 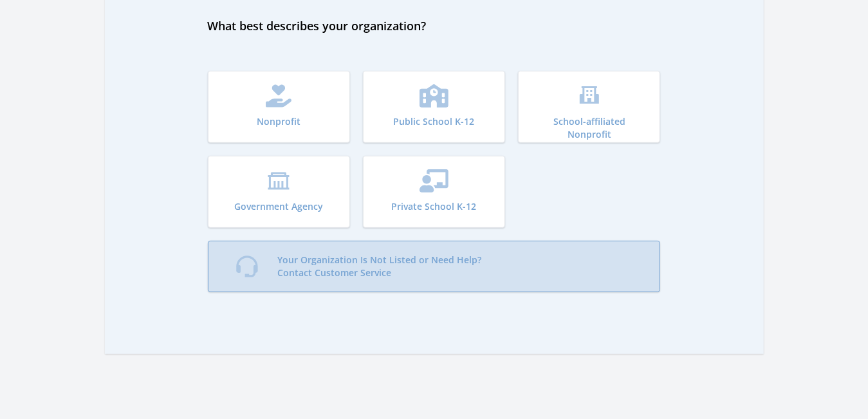 I want to click on button: Public School K-12, so click(x=434, y=107).